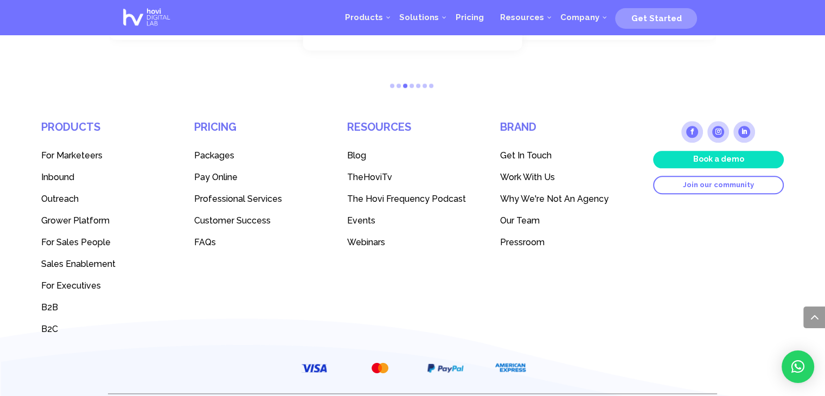  I want to click on span: B2C, so click(49, 329).